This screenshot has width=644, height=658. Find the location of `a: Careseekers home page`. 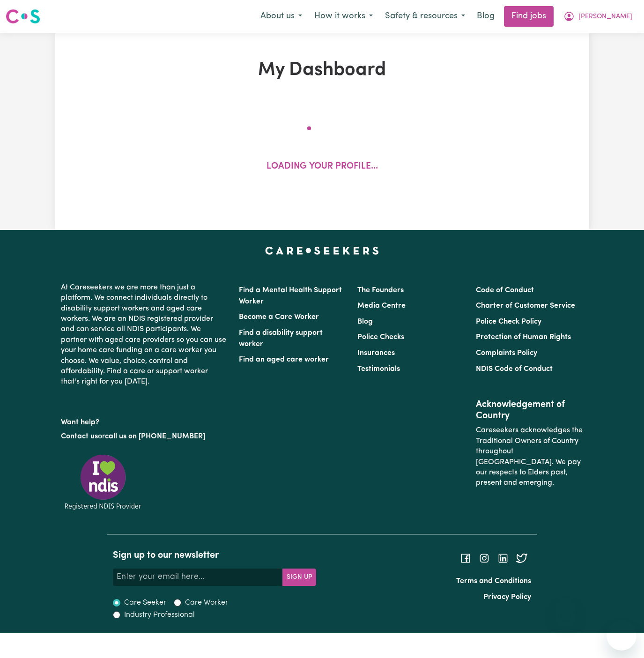

a: Careseekers home page is located at coordinates (322, 251).